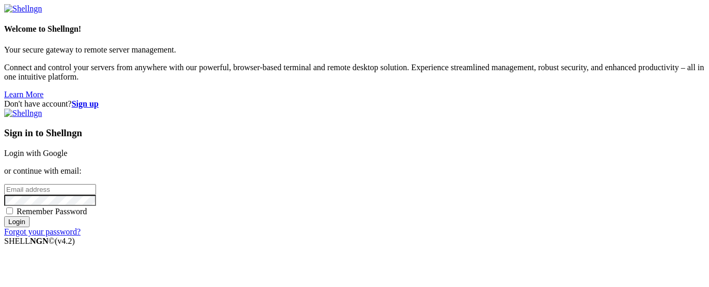 Image resolution: width=709 pixels, height=287 pixels. I want to click on div: Don't have account?, so click(355, 104).